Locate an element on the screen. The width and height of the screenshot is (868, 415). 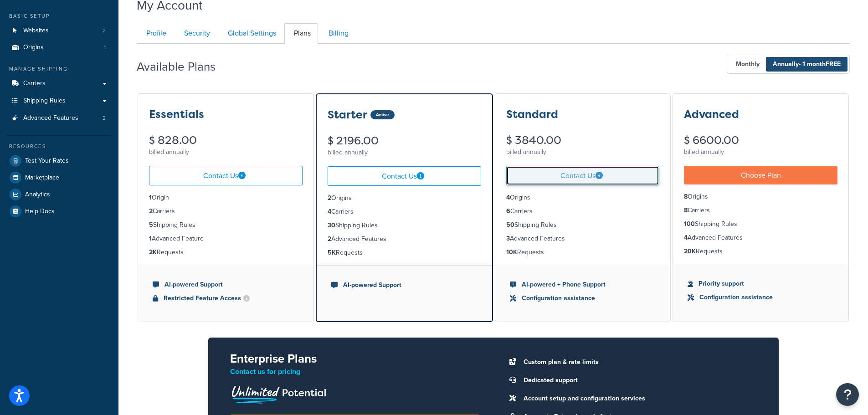
div: Basic Setup is located at coordinates (59, 16).